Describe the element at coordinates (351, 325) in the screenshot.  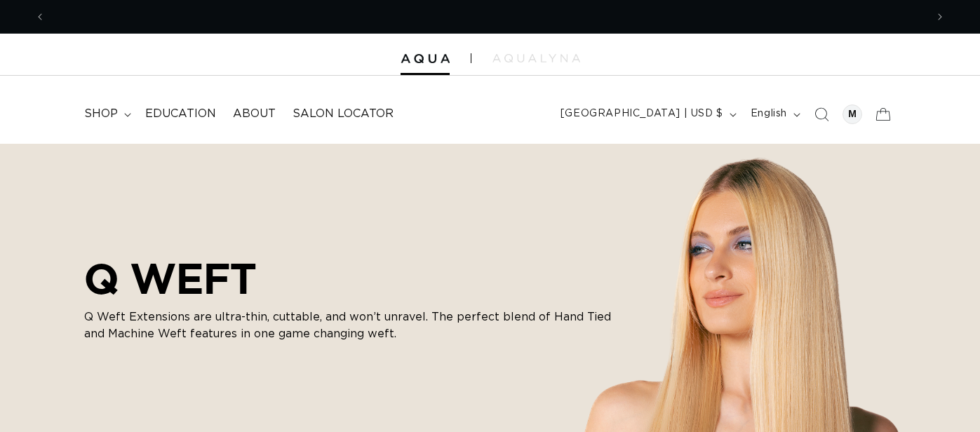
I see `p: Q Weft Extensions are ultra-thin, cuttable, and won’t unravel. The perfect blend of Hand Tied and...` at that location.